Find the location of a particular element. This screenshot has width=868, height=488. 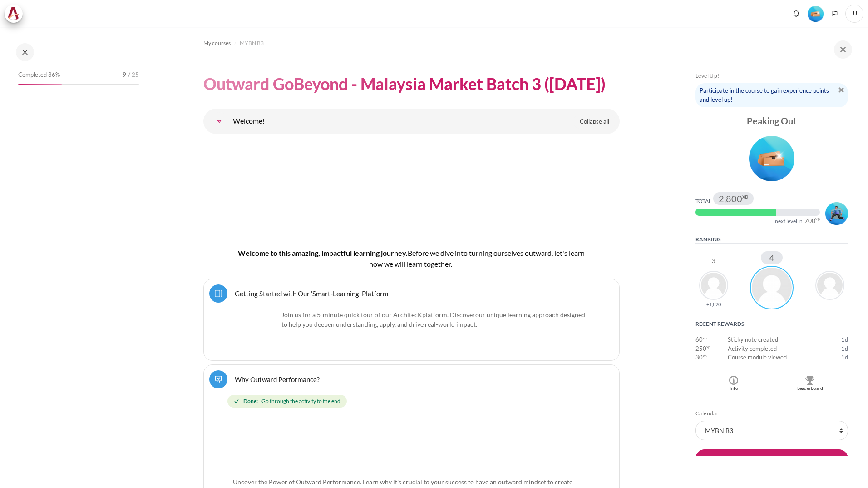

span: 700 is located at coordinates (811, 221).